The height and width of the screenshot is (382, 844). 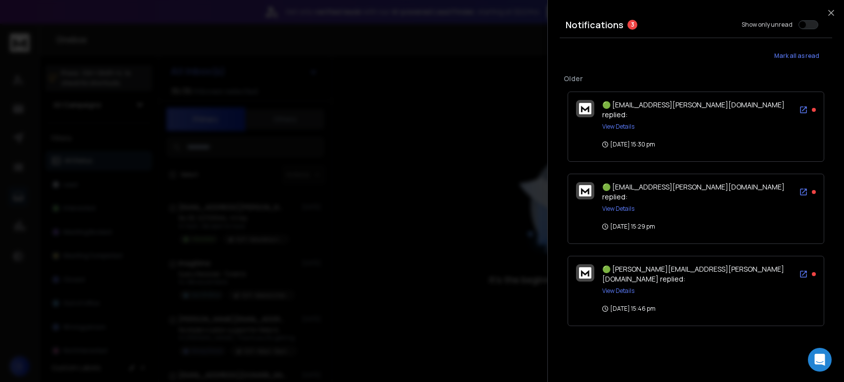 What do you see at coordinates (819, 359) in the screenshot?
I see `div: Open Intercom Messenger` at bounding box center [819, 359].